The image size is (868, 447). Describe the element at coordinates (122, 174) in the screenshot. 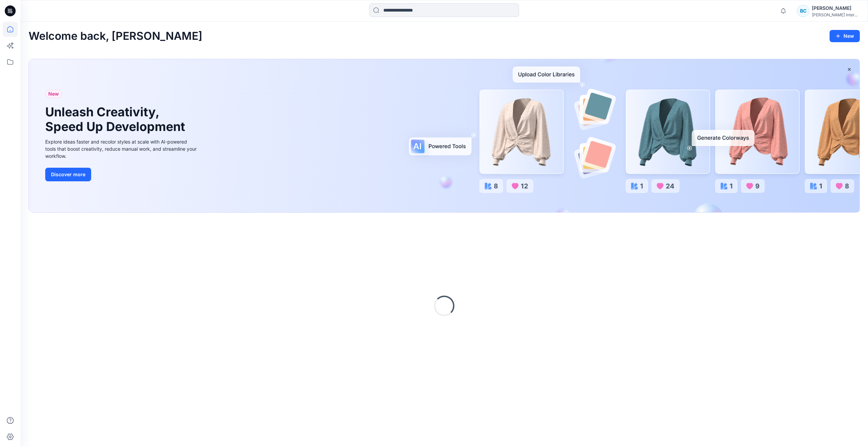

I see `a: Discover more` at that location.